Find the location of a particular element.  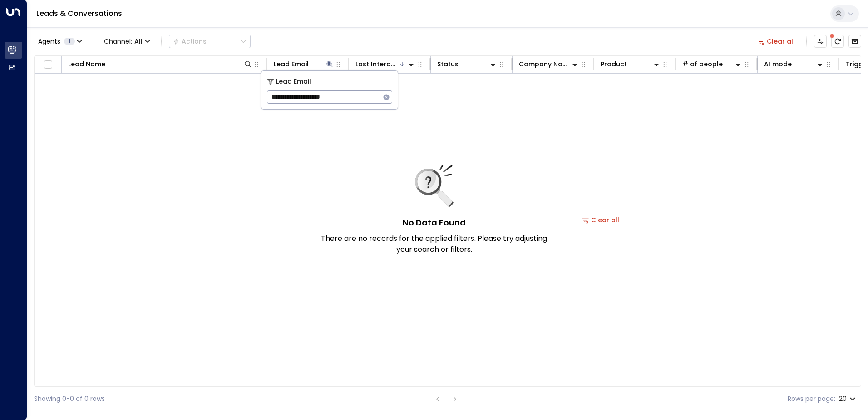

span: Agents is located at coordinates (49, 41).